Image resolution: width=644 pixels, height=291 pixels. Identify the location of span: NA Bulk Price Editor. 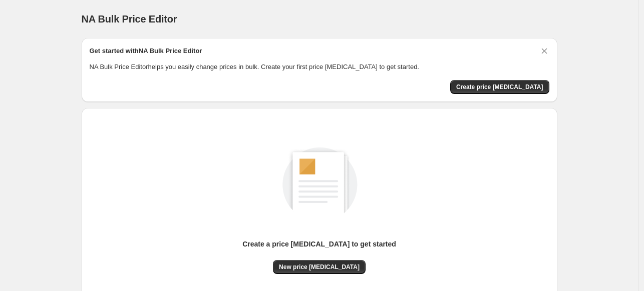
(129, 19).